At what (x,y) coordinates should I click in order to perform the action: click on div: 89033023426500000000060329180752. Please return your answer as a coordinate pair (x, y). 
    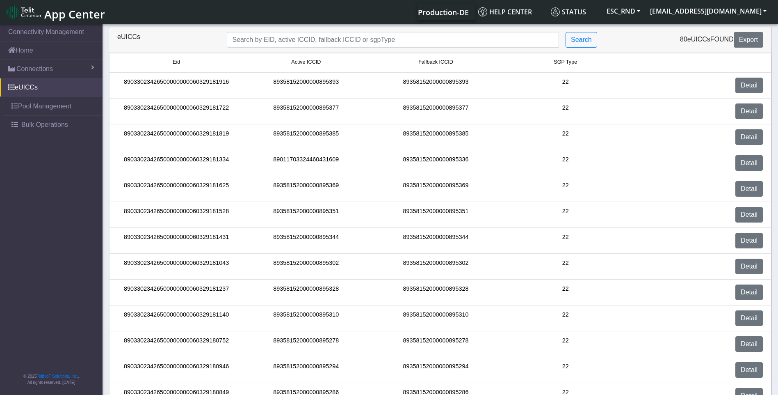
    Looking at the image, I should click on (176, 344).